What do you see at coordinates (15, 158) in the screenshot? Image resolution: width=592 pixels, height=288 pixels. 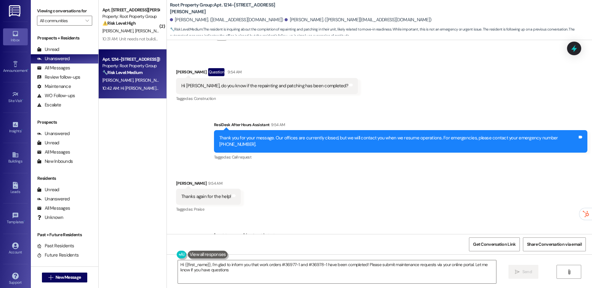 I see `a: Buildings` at bounding box center [15, 158].